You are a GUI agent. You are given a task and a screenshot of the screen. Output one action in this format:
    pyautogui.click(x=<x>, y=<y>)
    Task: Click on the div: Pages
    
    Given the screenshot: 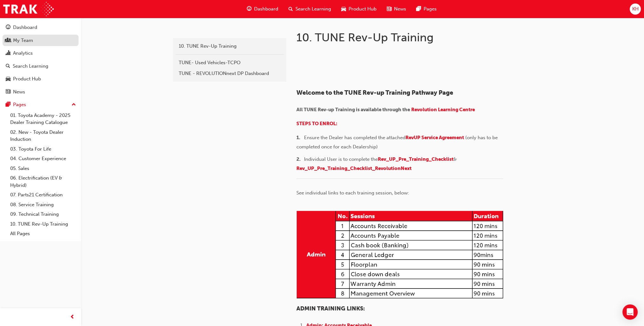 What is the action you would take?
    pyautogui.click(x=20, y=104)
    